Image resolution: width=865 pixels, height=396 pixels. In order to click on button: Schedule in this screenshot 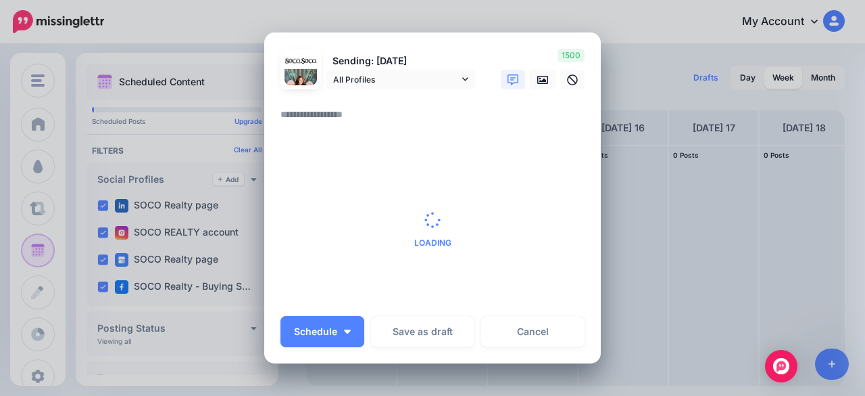, I will do `click(322, 331)`.